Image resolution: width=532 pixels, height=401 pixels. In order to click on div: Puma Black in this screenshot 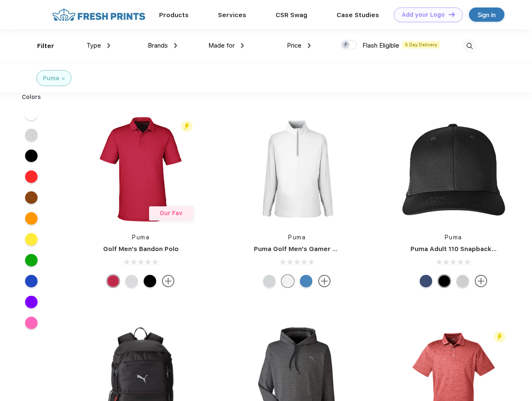, I will do `click(150, 281)`.